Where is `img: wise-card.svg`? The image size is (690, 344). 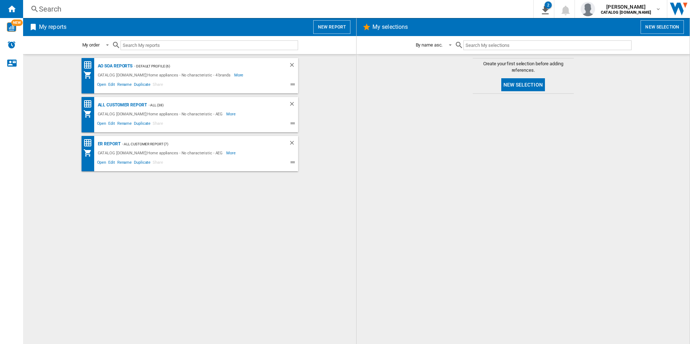
img: wise-card.svg is located at coordinates (12, 27).